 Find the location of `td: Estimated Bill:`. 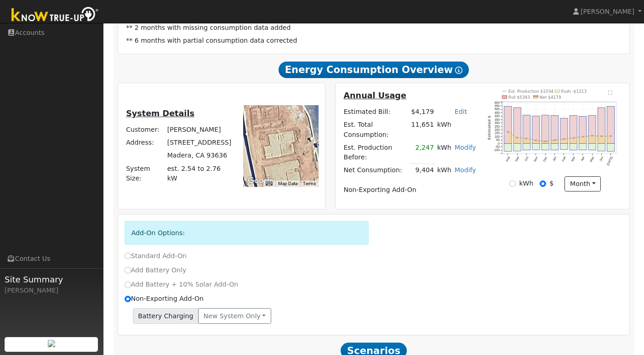

td: Estimated Bill: is located at coordinates (375, 112).